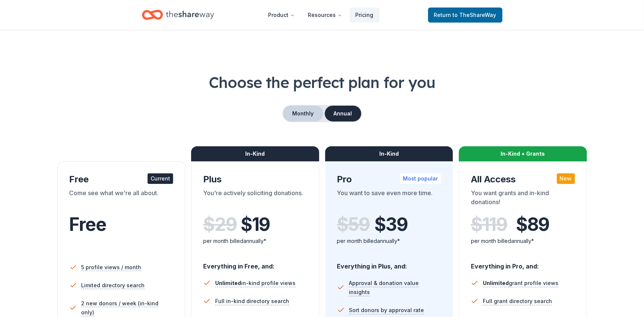  I want to click on div: Pro, so click(389, 179).